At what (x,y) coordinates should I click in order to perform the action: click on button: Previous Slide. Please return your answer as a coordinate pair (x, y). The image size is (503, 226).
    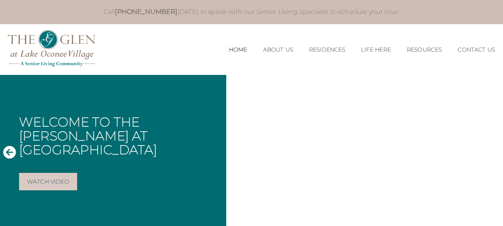
    Looking at the image, I should click on (10, 153).